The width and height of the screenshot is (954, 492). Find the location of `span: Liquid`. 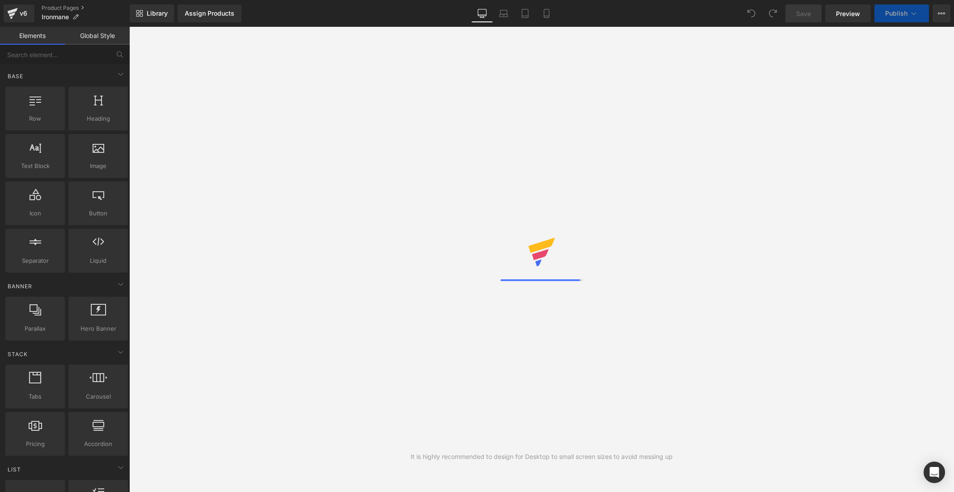

span: Liquid is located at coordinates (98, 261).